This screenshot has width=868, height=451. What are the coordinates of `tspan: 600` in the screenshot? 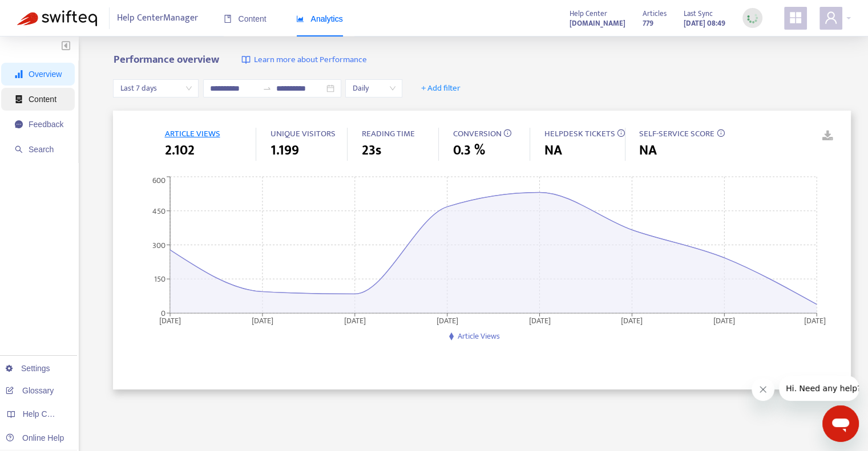 It's located at (159, 180).